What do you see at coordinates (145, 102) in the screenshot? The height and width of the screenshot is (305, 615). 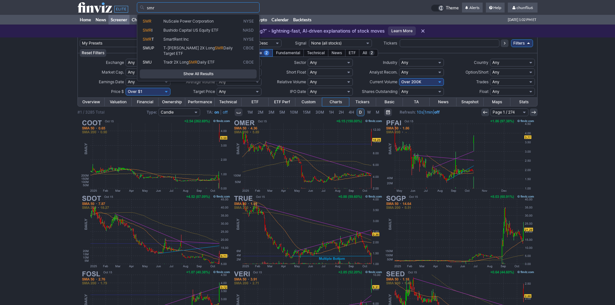 I see `a: Financial` at bounding box center [145, 102].